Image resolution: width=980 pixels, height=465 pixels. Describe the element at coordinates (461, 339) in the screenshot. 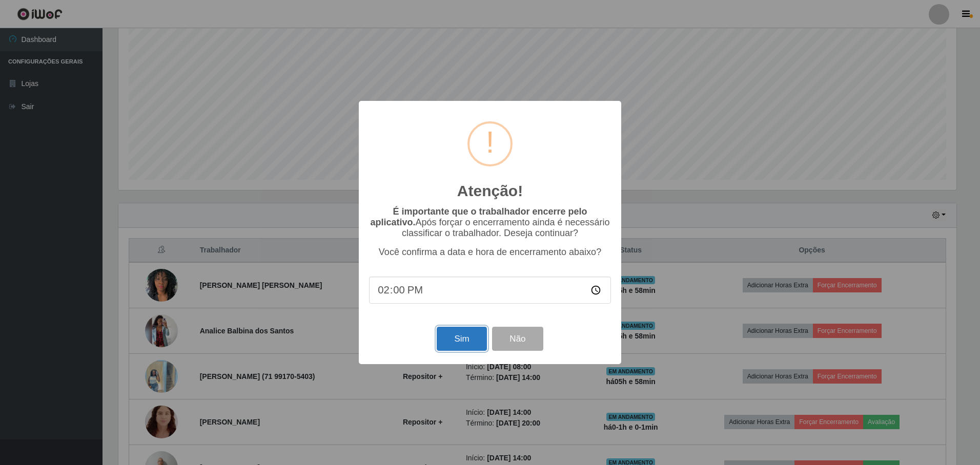

I see `button: Sim` at that location.